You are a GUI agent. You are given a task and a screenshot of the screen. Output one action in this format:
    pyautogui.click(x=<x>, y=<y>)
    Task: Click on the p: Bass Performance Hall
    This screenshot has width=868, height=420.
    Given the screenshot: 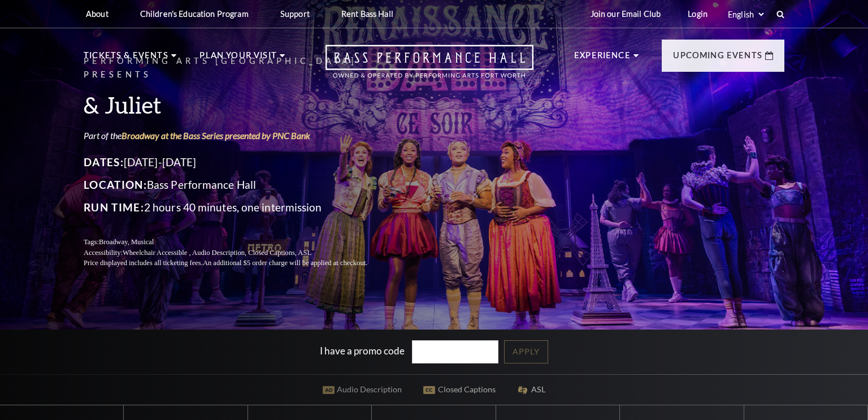 What is the action you would take?
    pyautogui.click(x=239, y=185)
    